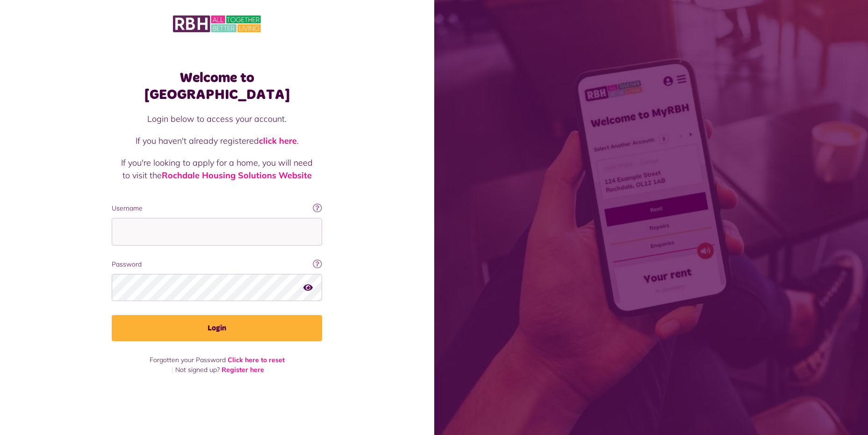 This screenshot has height=435, width=868. What do you see at coordinates (217, 169) in the screenshot?
I see `p: If you're looking to apply for a home, you will need to visit the` at bounding box center [217, 169].